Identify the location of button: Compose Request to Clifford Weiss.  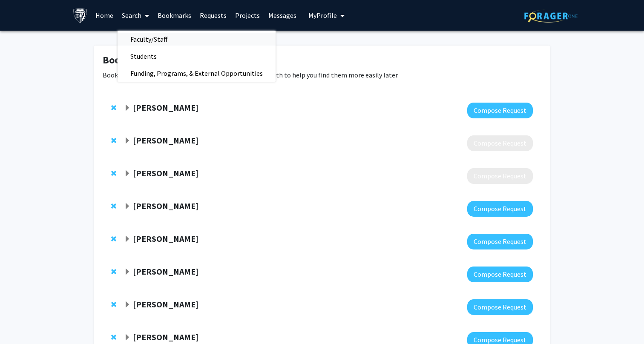
(500, 143).